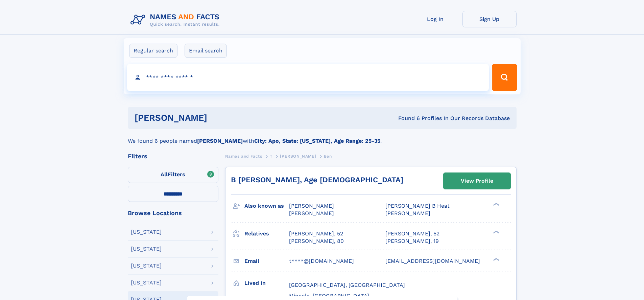 This screenshot has width=644, height=300. I want to click on div: Found 6 Profiles In Our Records Database, so click(406, 119).